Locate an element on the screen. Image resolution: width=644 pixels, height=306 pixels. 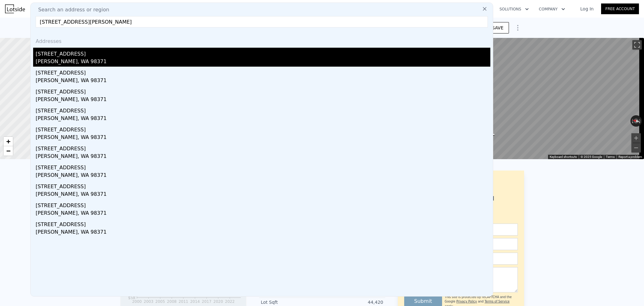
button: Toggle fullscreen view is located at coordinates (637, 45).